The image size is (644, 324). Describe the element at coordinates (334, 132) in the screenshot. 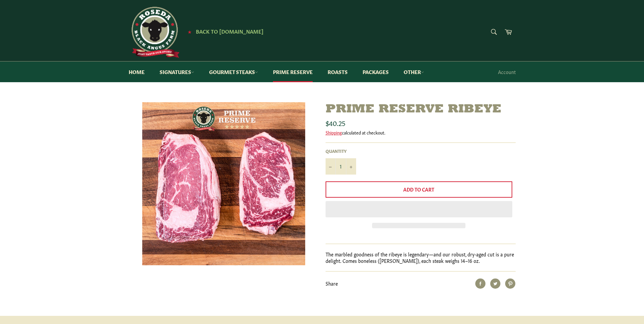

I see `a: Shipping` at that location.